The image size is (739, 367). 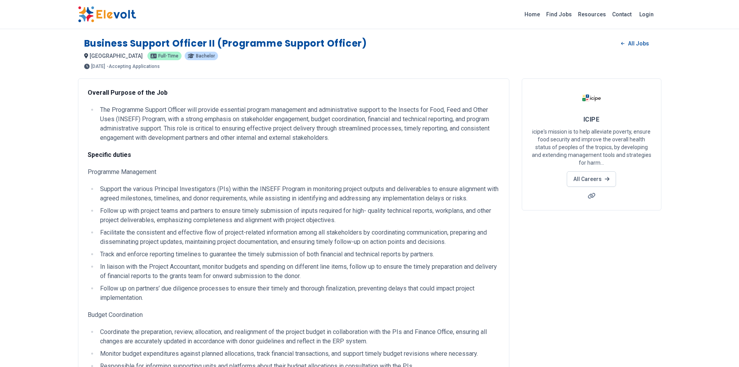 I want to click on span: Full-time, so click(x=168, y=56).